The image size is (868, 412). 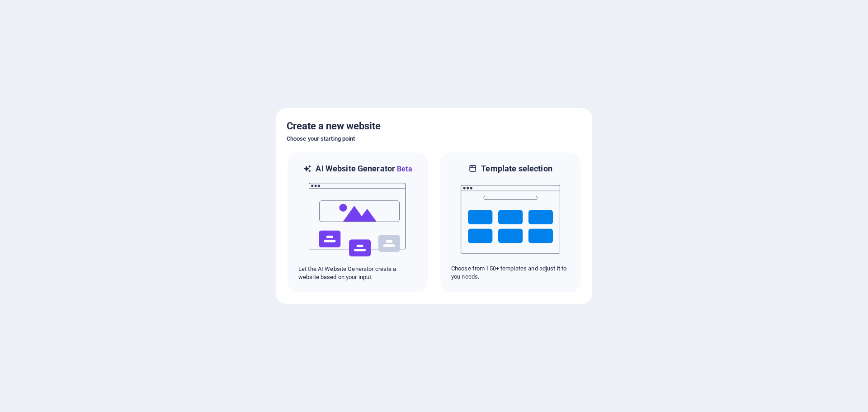 I want to click on p: Let the AI Website Generator create a website based on your input., so click(x=358, y=273).